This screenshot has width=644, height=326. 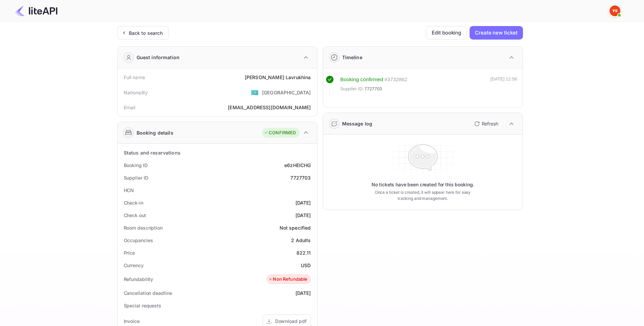 I want to click on div: CONFIRMED, so click(x=279, y=133).